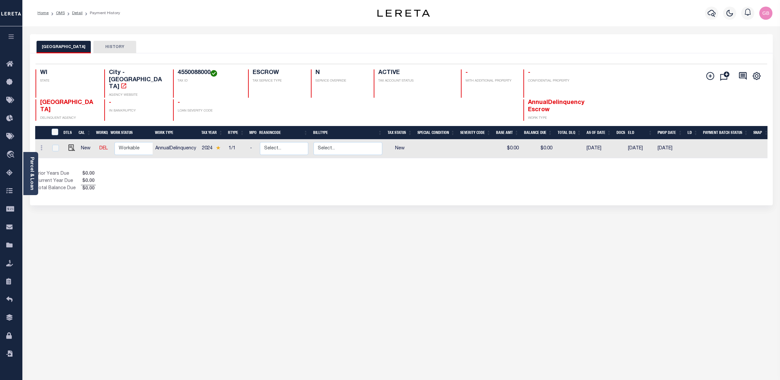 The image size is (780, 380). I want to click on p: WITH ADDITIONAL PROPERTY, so click(491, 81).